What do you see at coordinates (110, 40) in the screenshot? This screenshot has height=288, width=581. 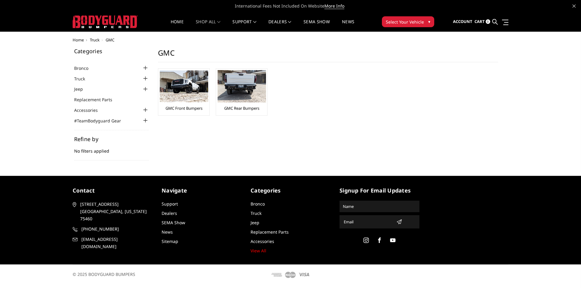 I see `span: GMC` at bounding box center [110, 40].